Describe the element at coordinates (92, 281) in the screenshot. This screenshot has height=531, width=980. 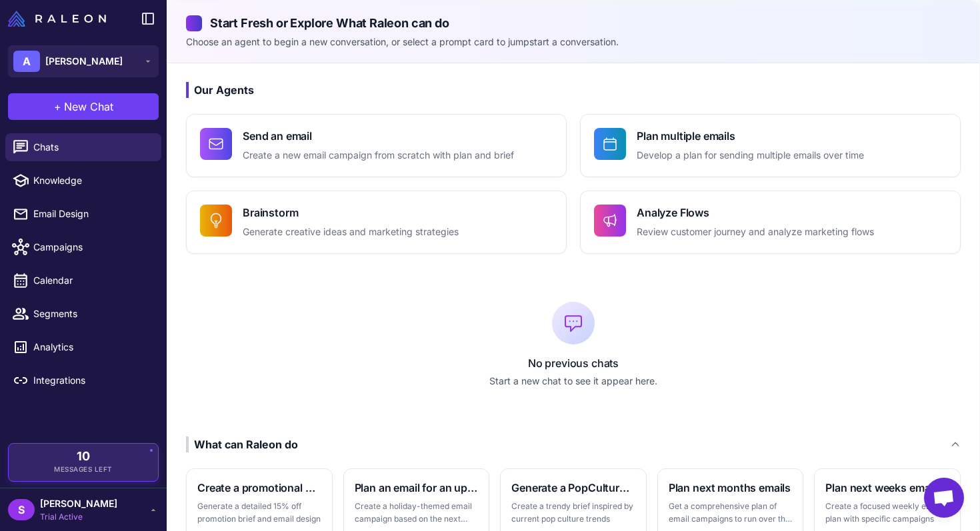
I see `span: Calendar` at that location.